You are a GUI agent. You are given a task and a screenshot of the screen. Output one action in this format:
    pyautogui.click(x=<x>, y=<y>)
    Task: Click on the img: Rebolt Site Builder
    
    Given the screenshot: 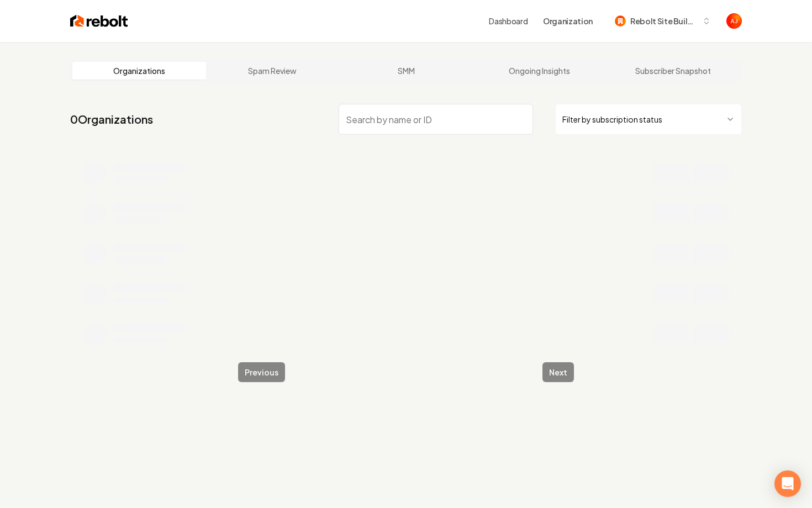 What is the action you would take?
    pyautogui.click(x=620, y=21)
    